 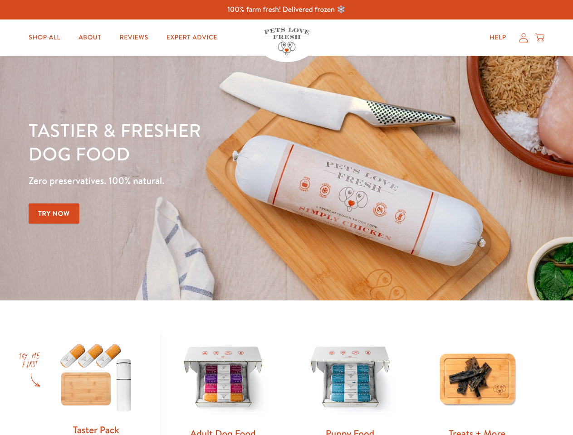 What do you see at coordinates (192, 38) in the screenshot?
I see `a: Expert Advice` at bounding box center [192, 38].